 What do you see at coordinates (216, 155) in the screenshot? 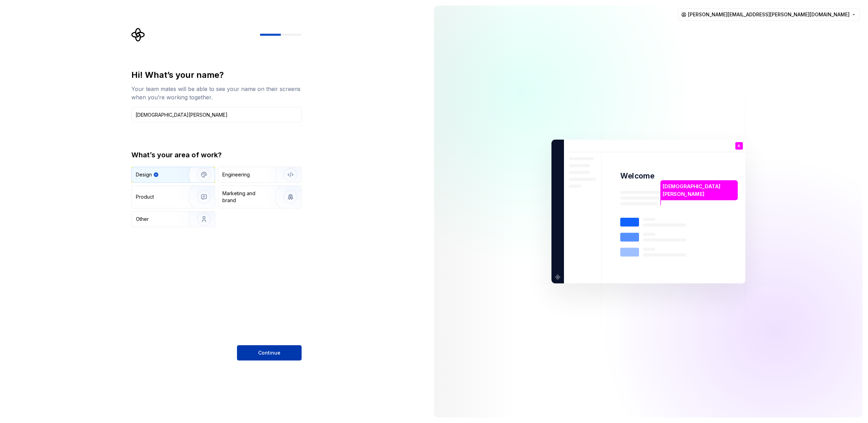
I see `div: What’s your area of work?` at bounding box center [216, 155].